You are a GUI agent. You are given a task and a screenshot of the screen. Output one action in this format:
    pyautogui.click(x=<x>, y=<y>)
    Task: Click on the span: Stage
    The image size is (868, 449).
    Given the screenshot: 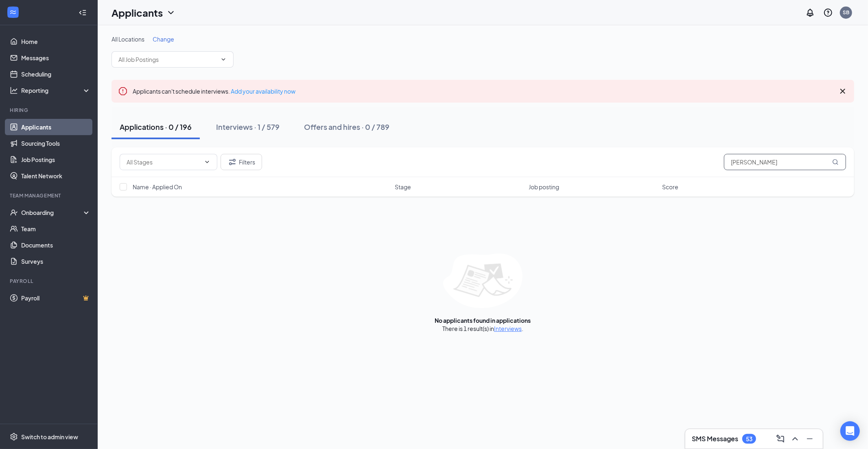 What is the action you would take?
    pyautogui.click(x=403, y=187)
    